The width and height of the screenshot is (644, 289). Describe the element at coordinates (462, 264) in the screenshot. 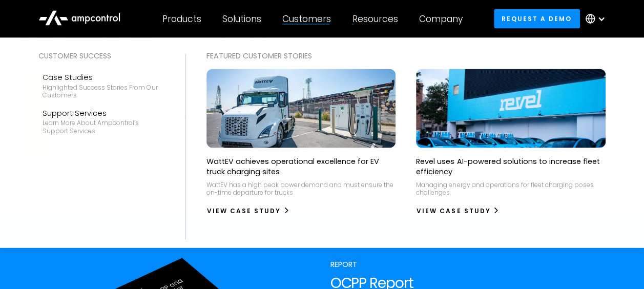

I see `div: Report` at that location.